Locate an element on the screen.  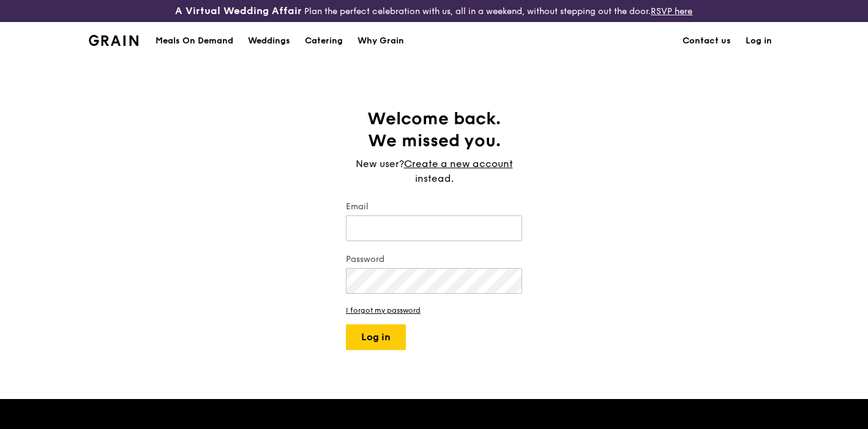
a: Catering is located at coordinates (324, 41).